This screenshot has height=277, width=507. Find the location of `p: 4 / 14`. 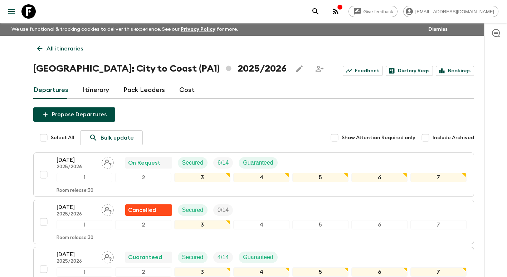

p: 4 / 14 is located at coordinates (223, 257).